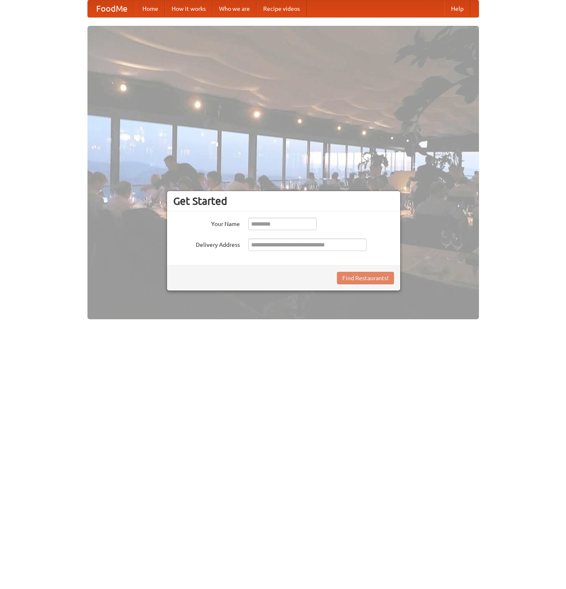 The image size is (566, 589). I want to click on a: Recipe videos, so click(282, 9).